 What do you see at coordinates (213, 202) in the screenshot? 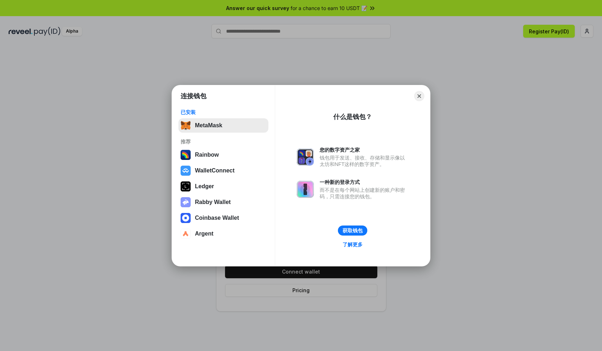
I see `div: Rabby Wallet` at bounding box center [213, 202].